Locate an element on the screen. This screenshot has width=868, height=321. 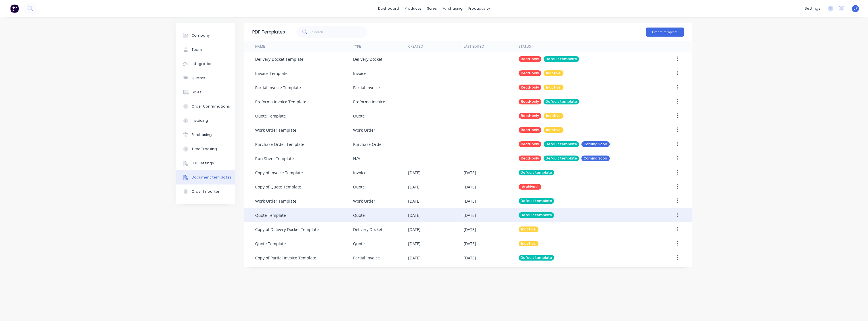
div: sales is located at coordinates (431, 8).